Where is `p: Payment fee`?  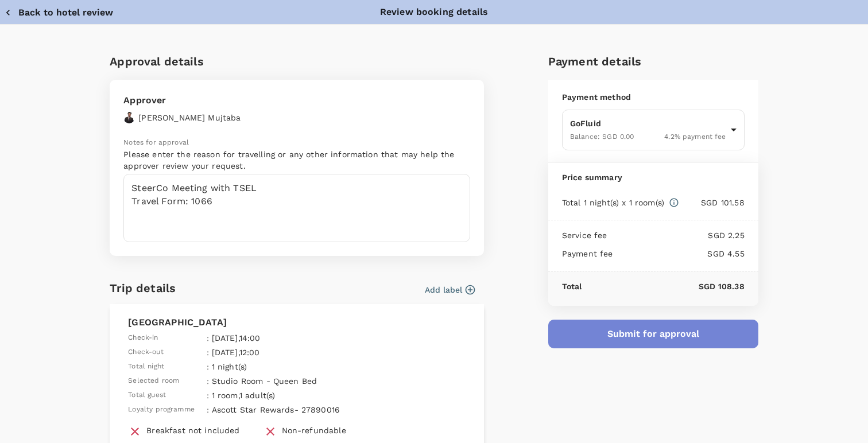 p: Payment fee is located at coordinates (587, 253).